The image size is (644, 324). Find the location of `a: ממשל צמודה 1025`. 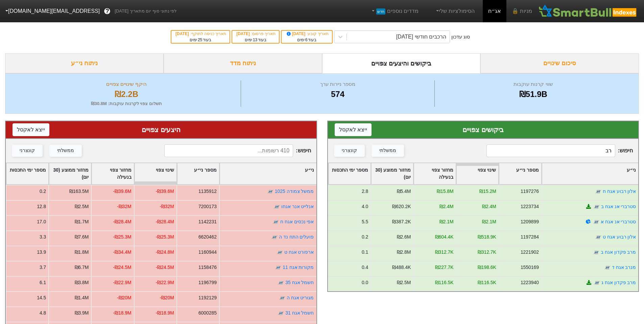

a: ממשל צמודה 1025 is located at coordinates (295, 191).